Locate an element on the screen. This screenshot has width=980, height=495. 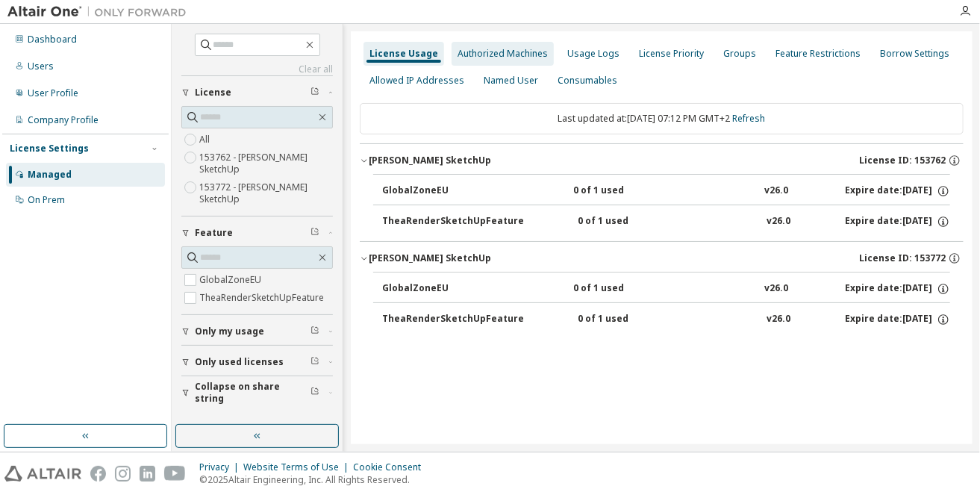
div: Consumables is located at coordinates (587, 81).